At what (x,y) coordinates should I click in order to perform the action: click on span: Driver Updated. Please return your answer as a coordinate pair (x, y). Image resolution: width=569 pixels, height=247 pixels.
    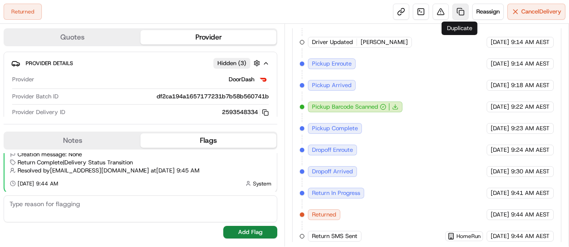
    Looking at the image, I should click on (332, 42).